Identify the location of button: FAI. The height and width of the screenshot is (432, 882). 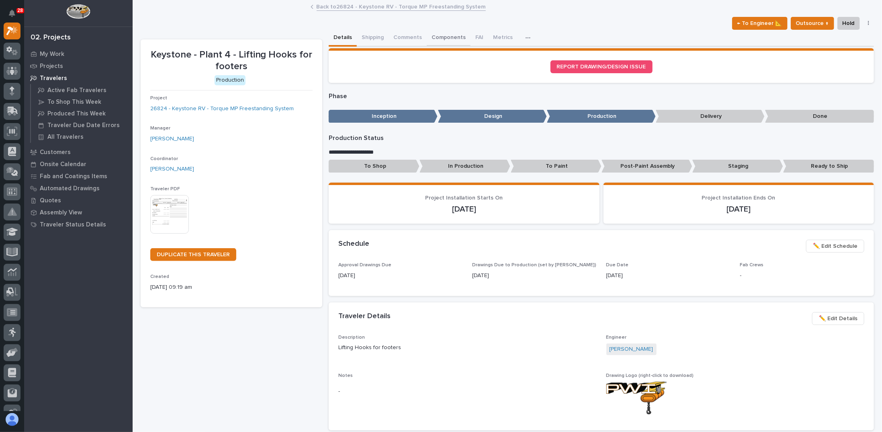
(479, 38).